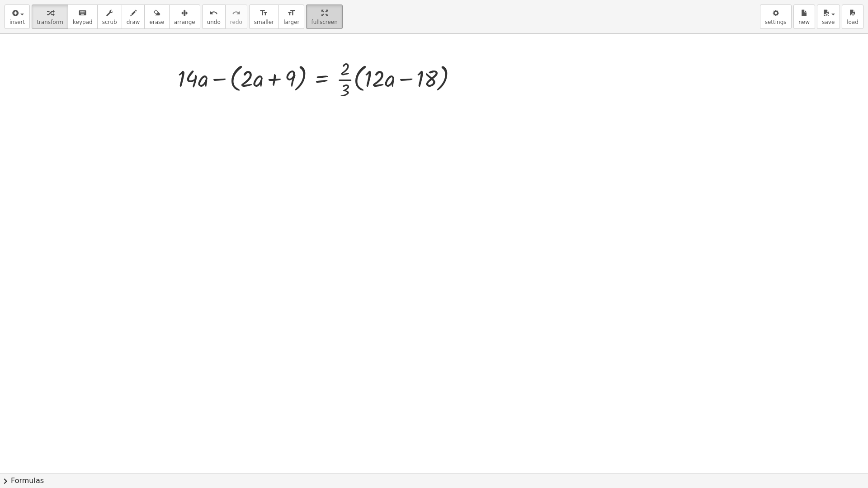 Image resolution: width=868 pixels, height=488 pixels. What do you see at coordinates (157, 22) in the screenshot?
I see `span: erase` at bounding box center [157, 22].